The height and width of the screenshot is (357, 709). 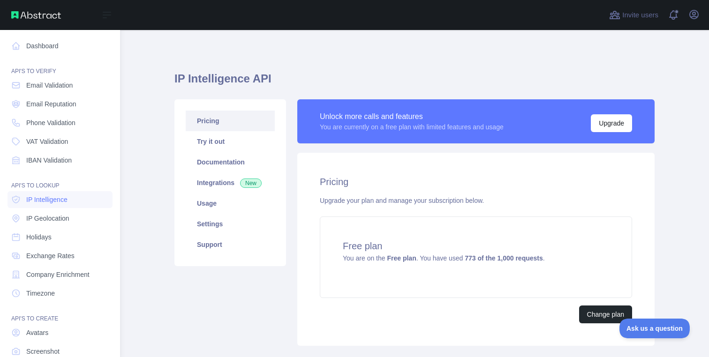 What do you see at coordinates (230, 245) in the screenshot?
I see `a: Support` at bounding box center [230, 245].